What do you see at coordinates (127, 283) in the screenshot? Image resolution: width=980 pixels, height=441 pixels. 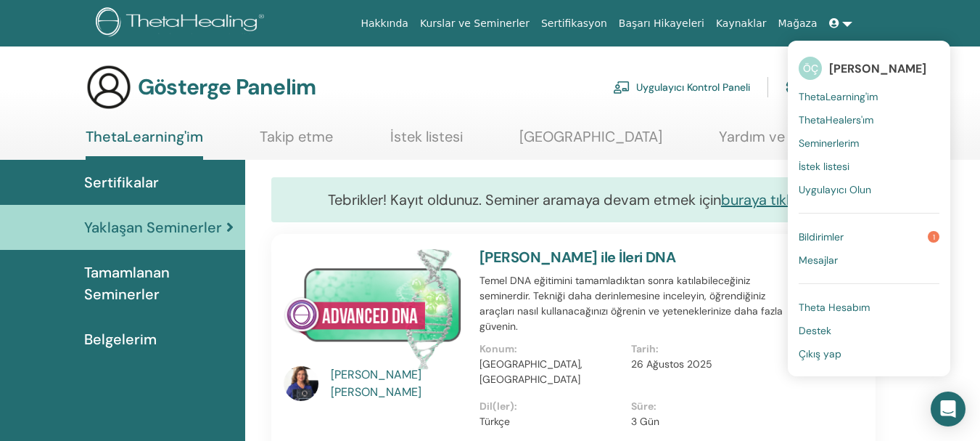 I see `font: Tamamlanan Seminerler` at bounding box center [127, 283].